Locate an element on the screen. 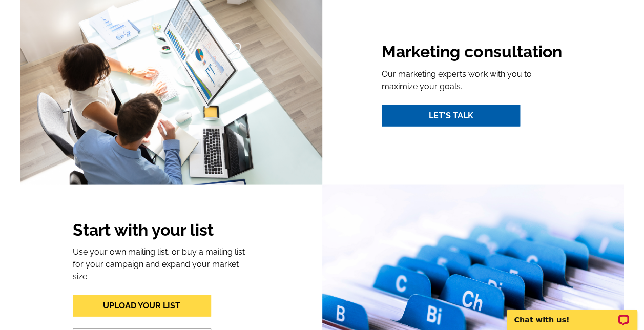 This screenshot has height=330, width=644. a: Upload Your List is located at coordinates (142, 306).